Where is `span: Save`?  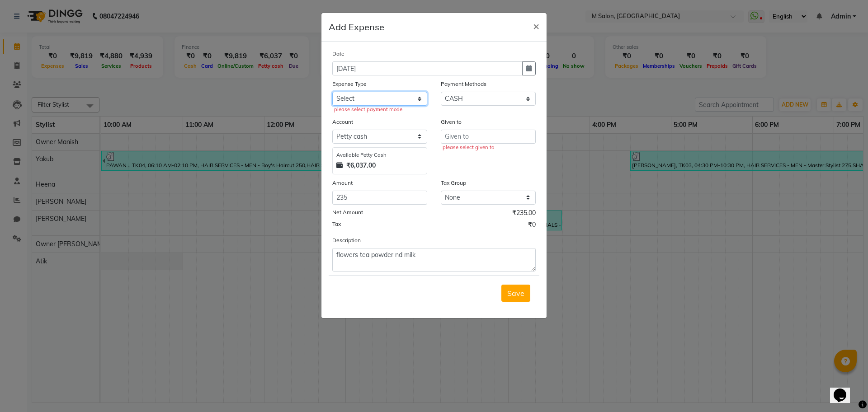
span: Save is located at coordinates (516, 293).